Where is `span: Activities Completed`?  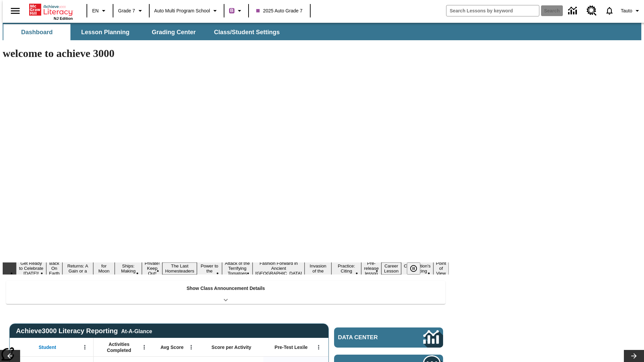
span: Activities Completed is located at coordinates (119, 347).